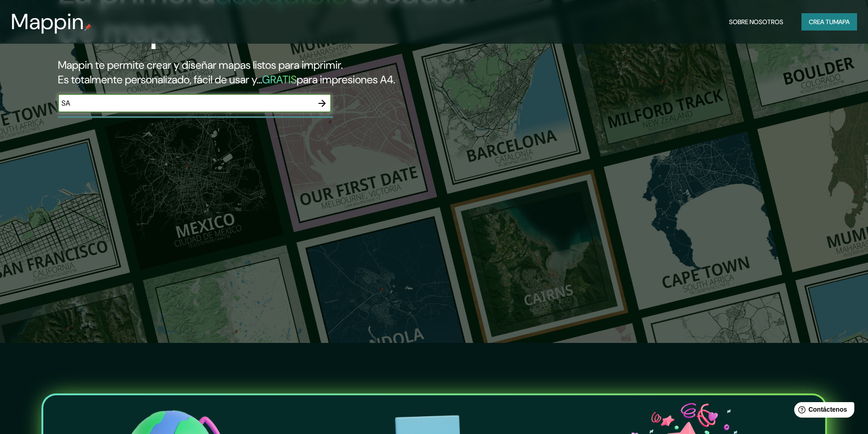 The width and height of the screenshot is (868, 434). Describe the element at coordinates (160, 79) in the screenshot. I see `font: Es totalmente personalizado, fácil de usar y...` at that location.